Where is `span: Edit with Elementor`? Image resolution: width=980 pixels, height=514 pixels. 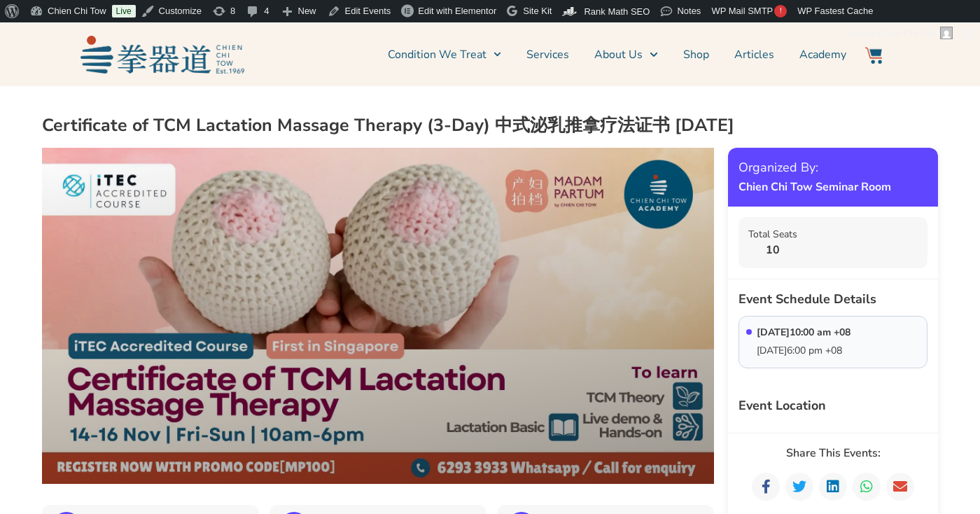
span: Edit with Elementor is located at coordinates (458, 11).